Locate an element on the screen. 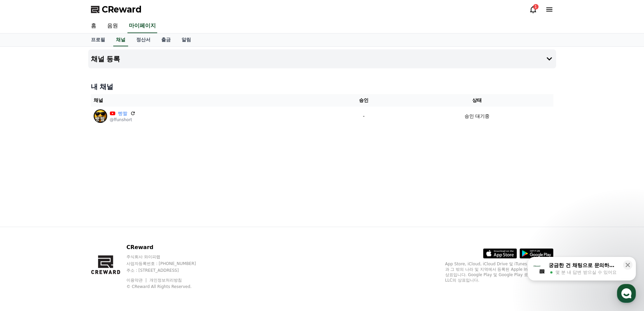 The height and width of the screenshot is (311, 644). p: @ffunshort is located at coordinates (123, 119).